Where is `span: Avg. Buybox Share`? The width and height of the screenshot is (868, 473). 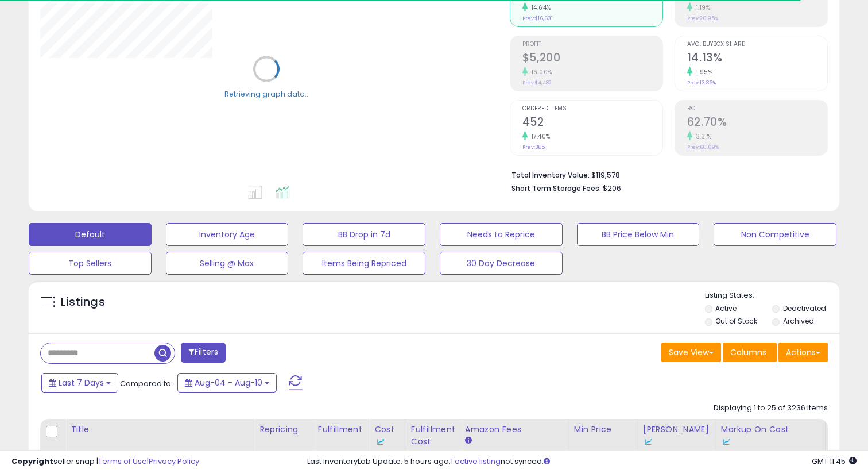
span: Avg. Buybox Share is located at coordinates (758, 44).